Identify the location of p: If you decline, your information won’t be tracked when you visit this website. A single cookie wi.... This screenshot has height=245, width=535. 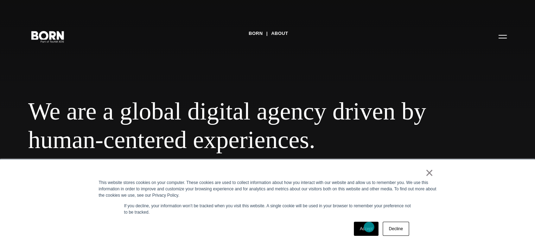
(268, 209).